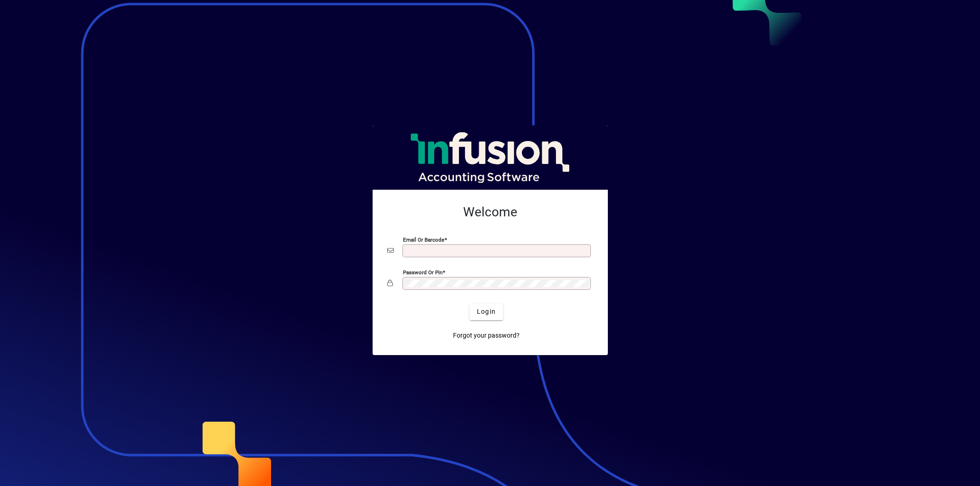 This screenshot has height=486, width=980. What do you see at coordinates (424, 240) in the screenshot?
I see `mat-label: Email or Barcode` at bounding box center [424, 240].